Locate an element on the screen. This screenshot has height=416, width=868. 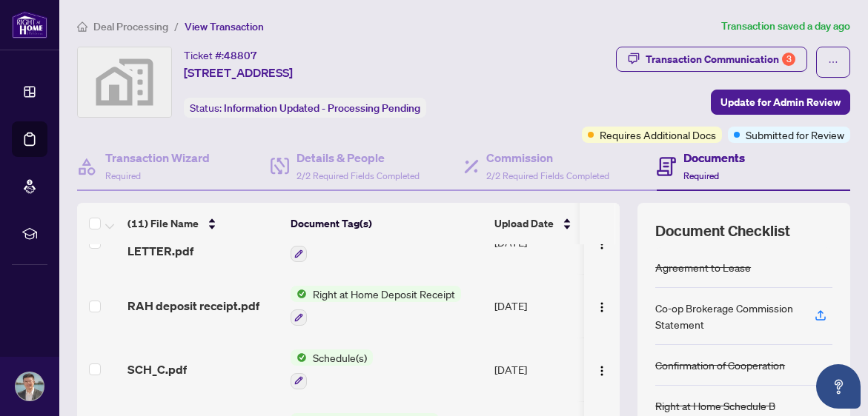
span: (11) File Name is located at coordinates (163, 224).